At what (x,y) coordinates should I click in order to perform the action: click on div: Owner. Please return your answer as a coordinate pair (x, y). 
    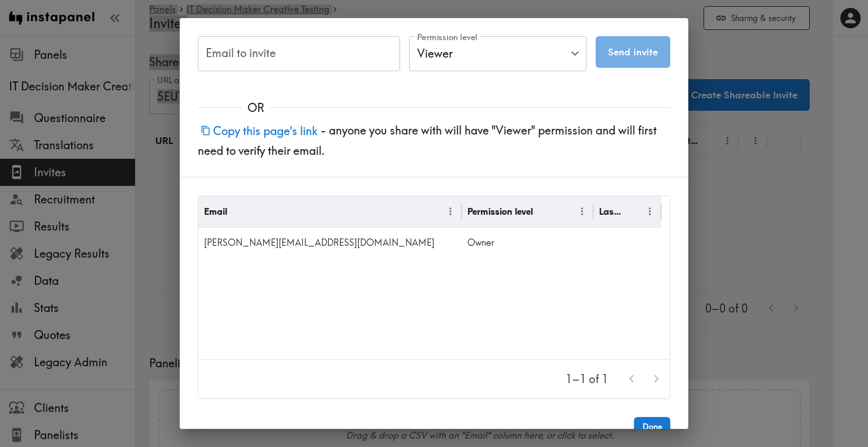
    Looking at the image, I should click on (527, 243).